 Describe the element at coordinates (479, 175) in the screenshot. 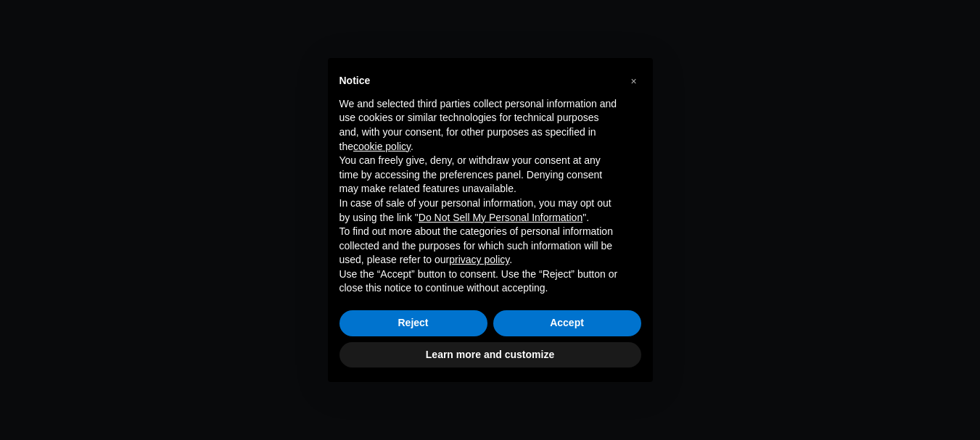

I see `p: You can freely give, deny, or withdraw your consent at any time by accessing the preferences pane...` at that location.